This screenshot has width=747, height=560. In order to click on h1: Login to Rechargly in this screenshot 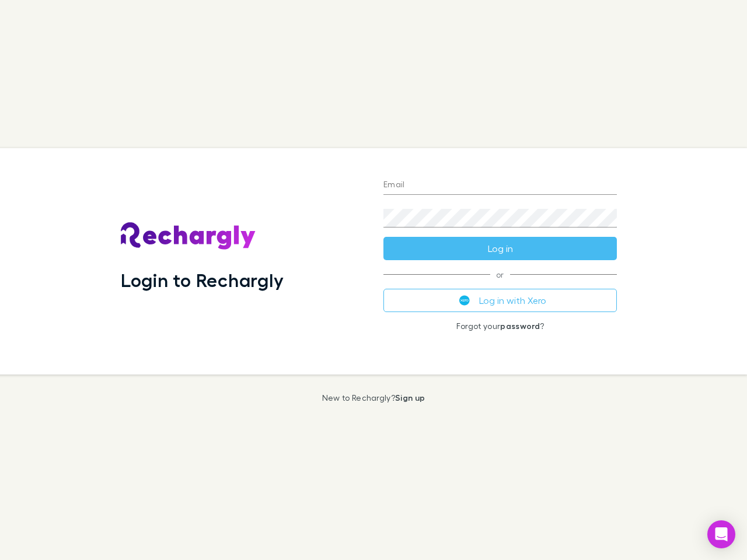, I will do `click(202, 280)`.